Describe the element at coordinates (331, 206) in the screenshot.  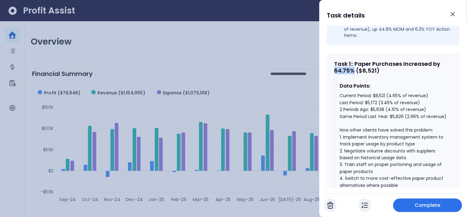
I see `img: Cancel Task` at that location.